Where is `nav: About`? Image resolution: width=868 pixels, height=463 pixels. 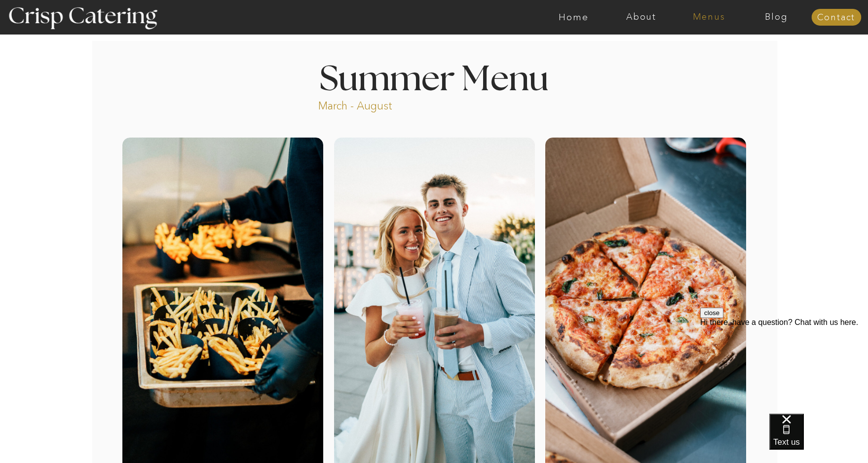
nav: About is located at coordinates (641, 17).